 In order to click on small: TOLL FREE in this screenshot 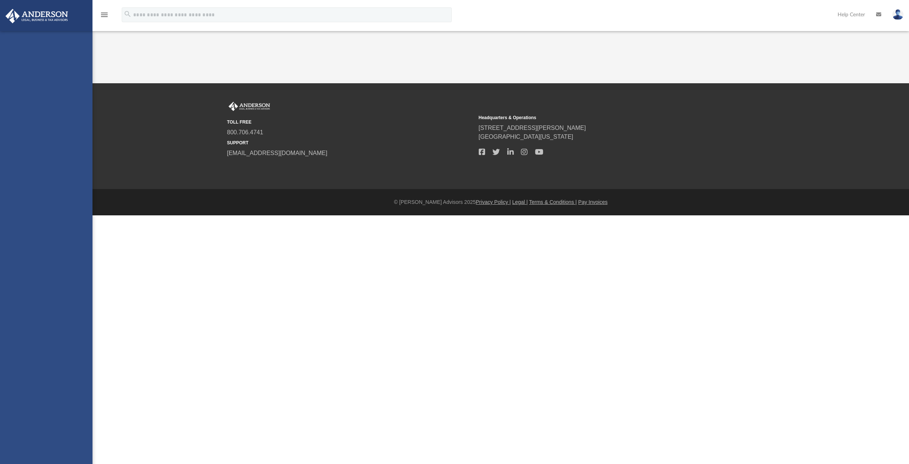, I will do `click(350, 122)`.